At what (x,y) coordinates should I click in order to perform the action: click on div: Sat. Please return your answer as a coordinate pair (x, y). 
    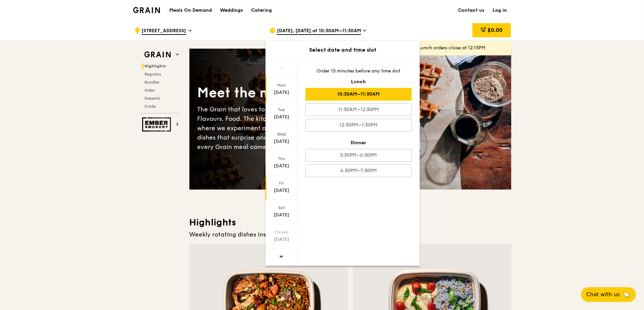
    Looking at the image, I should click on (281, 208).